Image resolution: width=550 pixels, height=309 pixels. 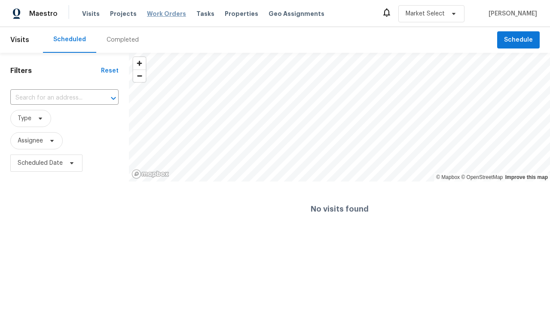 What do you see at coordinates (296, 14) in the screenshot?
I see `span: Geo Assignments` at bounding box center [296, 14].